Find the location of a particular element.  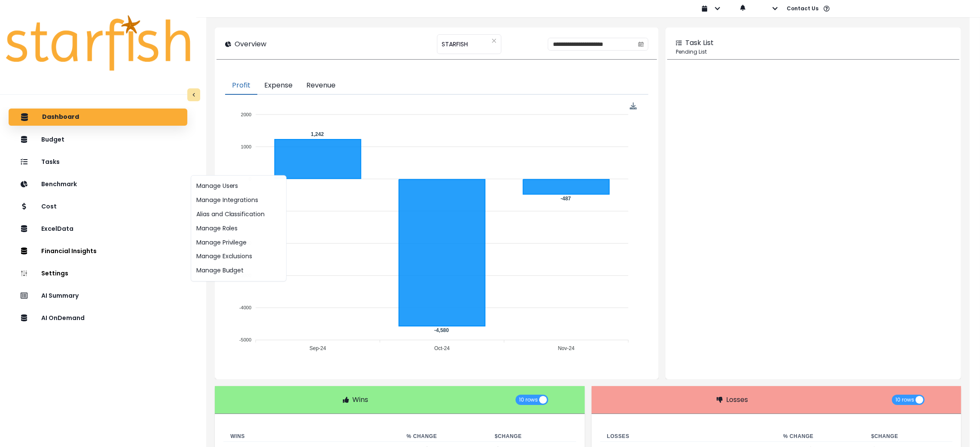

span: STARFISH is located at coordinates (455, 44).